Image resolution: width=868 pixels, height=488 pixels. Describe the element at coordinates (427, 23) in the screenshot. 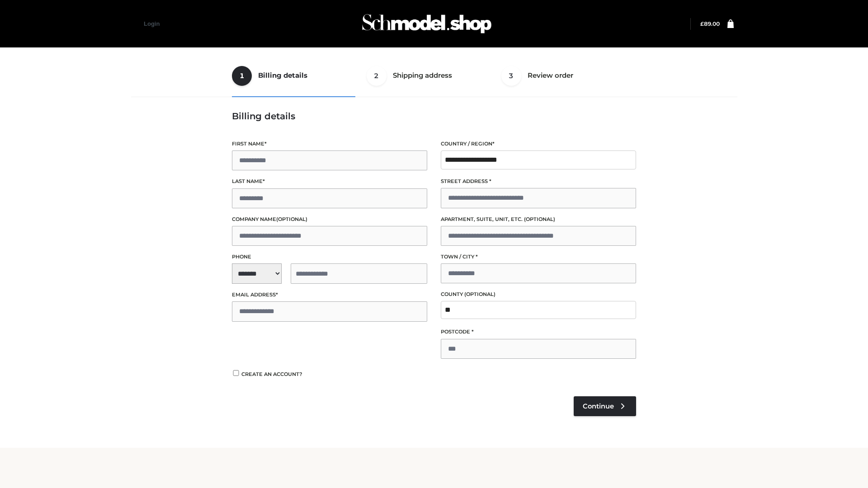

I see `a: Schmodel Admin 964` at that location.